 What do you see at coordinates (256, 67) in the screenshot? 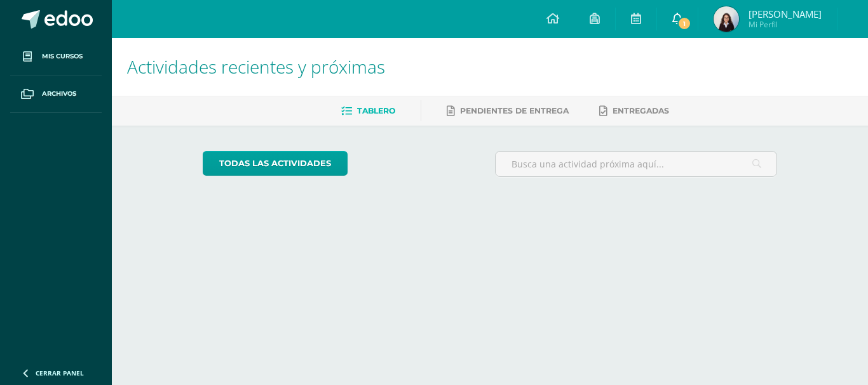
I see `span: Actividades recientes y próximas` at bounding box center [256, 67].